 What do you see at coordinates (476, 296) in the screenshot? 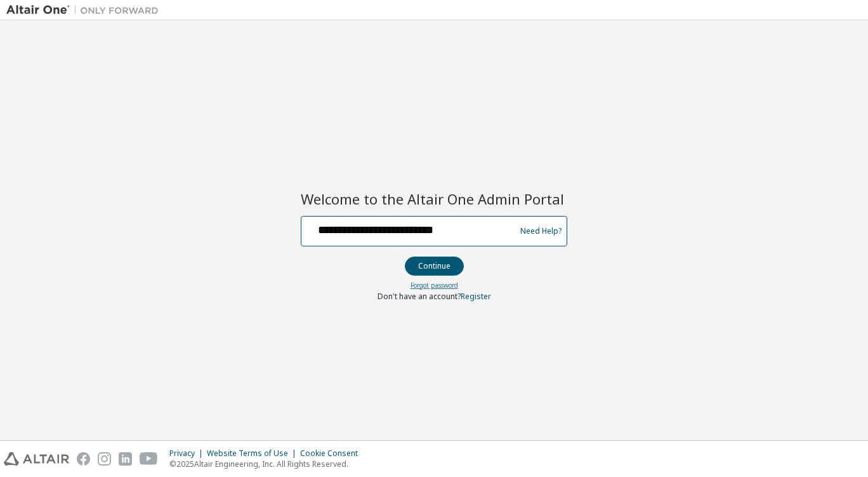
I see `a: Register` at bounding box center [476, 296].